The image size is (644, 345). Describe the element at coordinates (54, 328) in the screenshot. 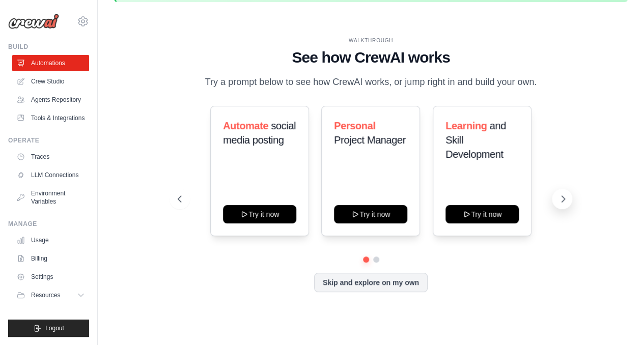

I see `span: Logout` at that location.